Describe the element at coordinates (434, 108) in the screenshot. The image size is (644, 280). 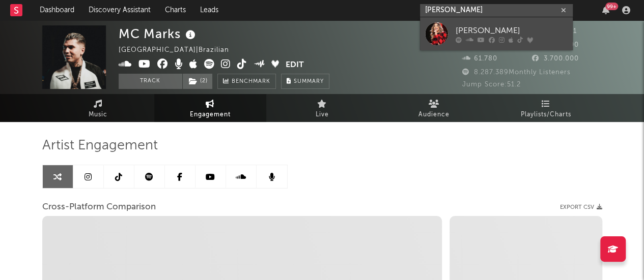
I see `a: Audience` at that location.